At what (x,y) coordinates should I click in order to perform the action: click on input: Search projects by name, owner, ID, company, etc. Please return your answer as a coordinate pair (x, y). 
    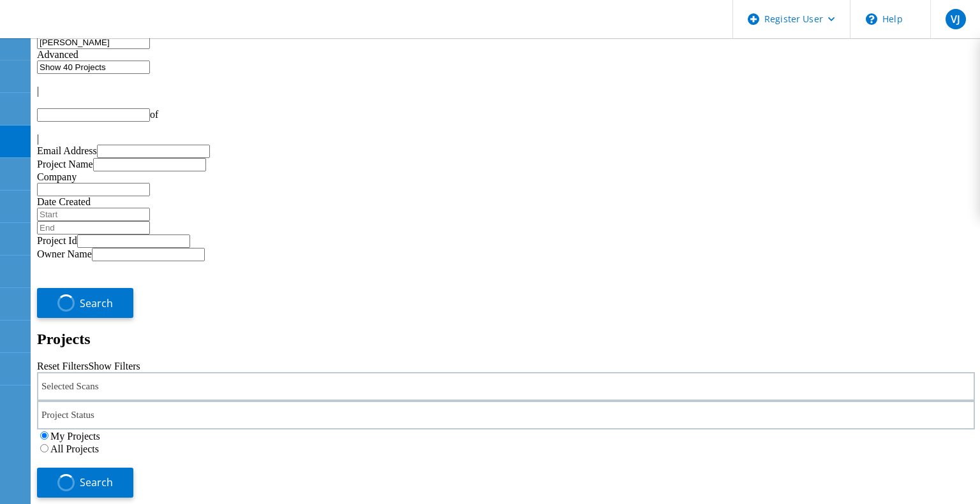
    Looking at the image, I should click on (93, 42).